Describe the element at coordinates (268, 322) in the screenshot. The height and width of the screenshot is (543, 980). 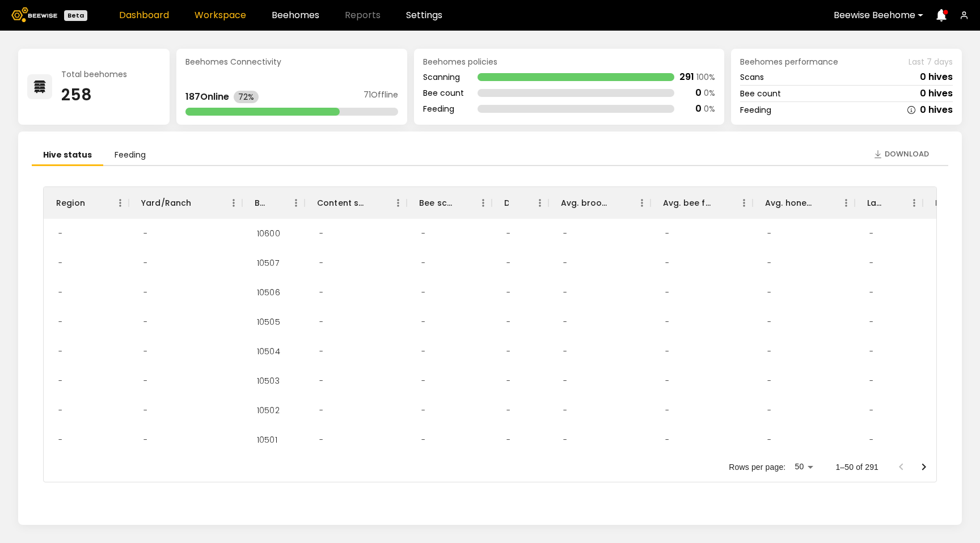
I see `div: 10505` at that location.